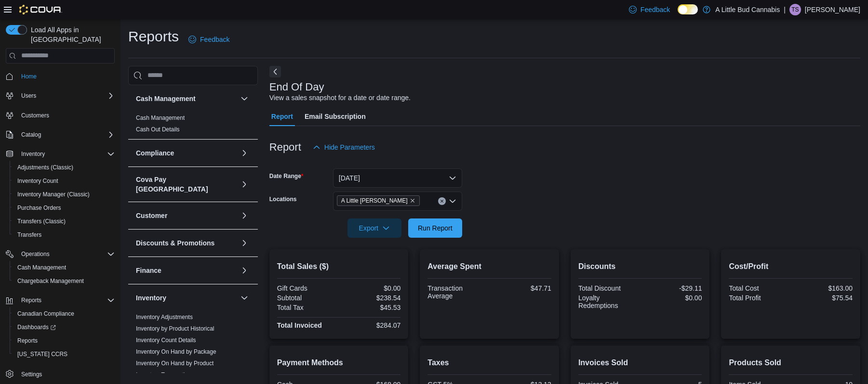 This screenshot has width=868, height=384. I want to click on span: Chargeback Management, so click(51, 281).